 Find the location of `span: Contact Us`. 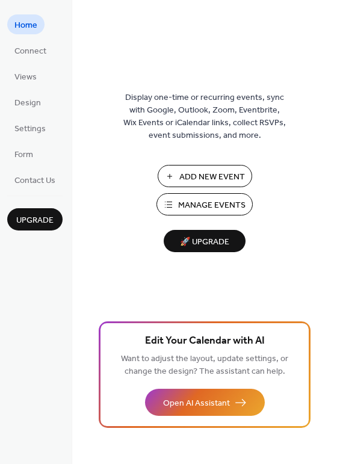

span: Contact Us is located at coordinates (35, 180).